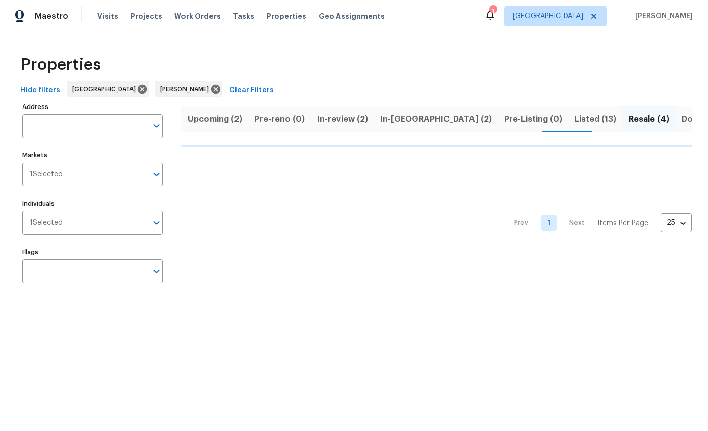 This screenshot has width=708, height=431. What do you see at coordinates (251, 90) in the screenshot?
I see `span: Clear Filters` at bounding box center [251, 90].